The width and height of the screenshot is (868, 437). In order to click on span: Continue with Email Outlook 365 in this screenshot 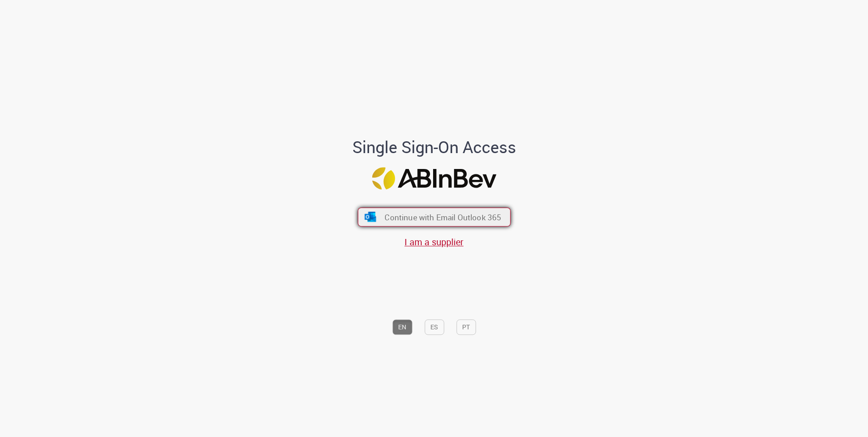, I will do `click(442, 217)`.